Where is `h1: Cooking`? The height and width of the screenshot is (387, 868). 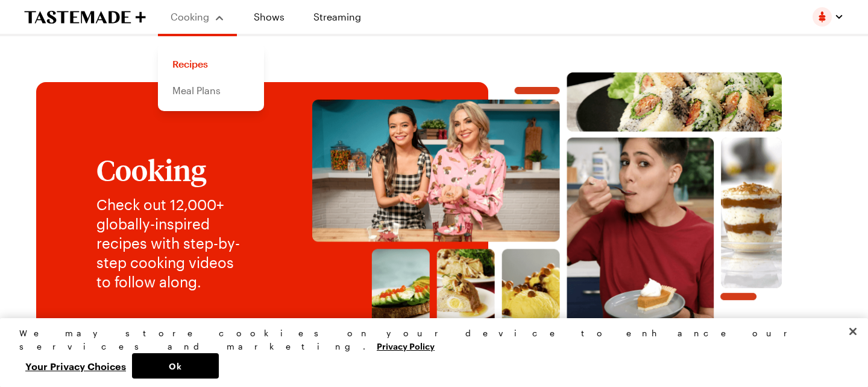 h1: Cooking is located at coordinates (173, 170).